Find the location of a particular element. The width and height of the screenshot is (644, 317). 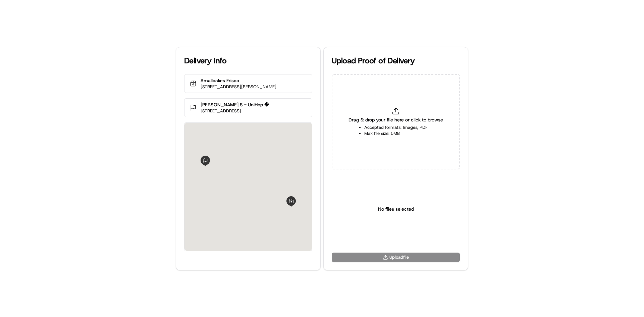

div: Delivery Info is located at coordinates (248, 61).